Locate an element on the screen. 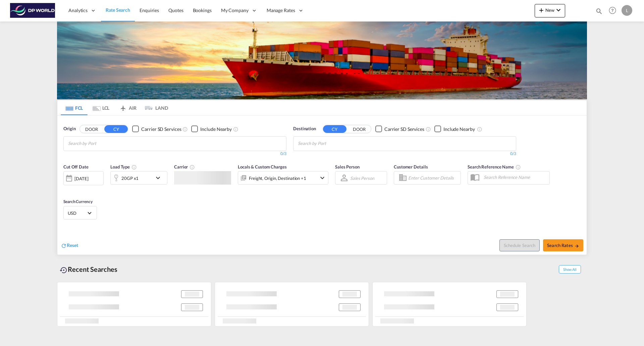  span: Sales Person is located at coordinates (347, 167).